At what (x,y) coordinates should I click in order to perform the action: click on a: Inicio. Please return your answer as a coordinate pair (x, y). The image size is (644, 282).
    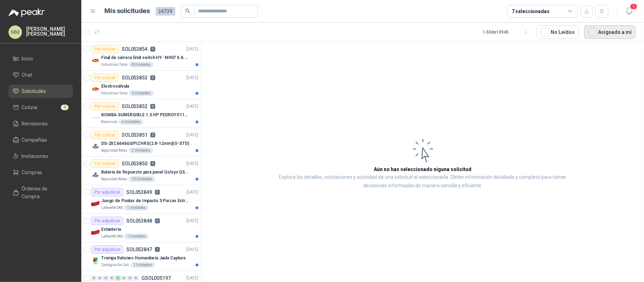
    Looking at the image, I should click on (41, 59).